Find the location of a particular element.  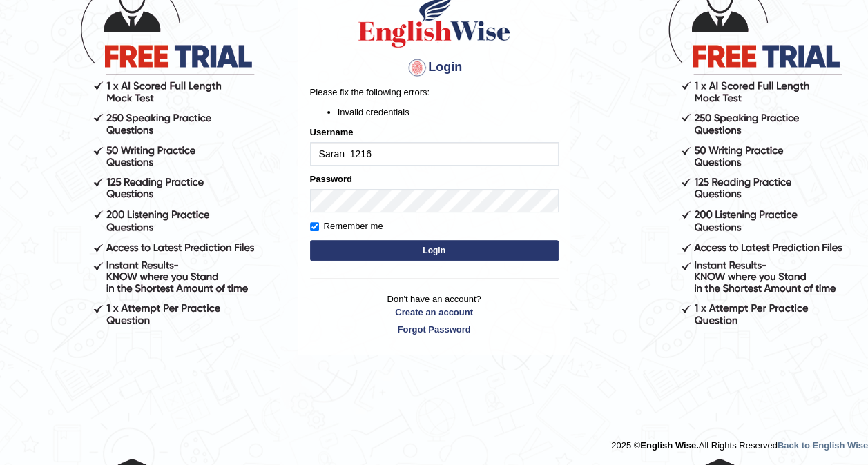

button: Login is located at coordinates (435, 250).